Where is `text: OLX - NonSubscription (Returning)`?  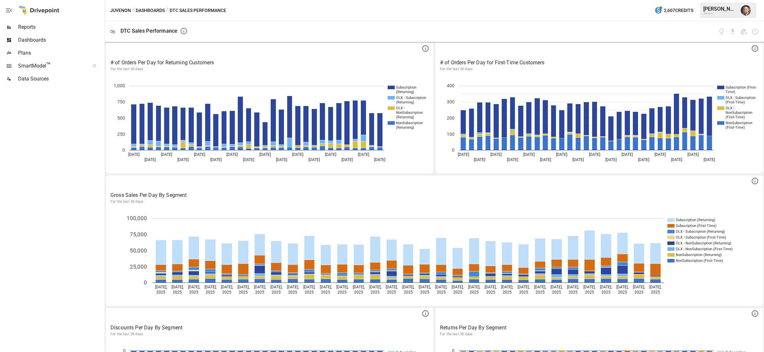
text: OLX - NonSubscription (Returning) is located at coordinates (703, 243).